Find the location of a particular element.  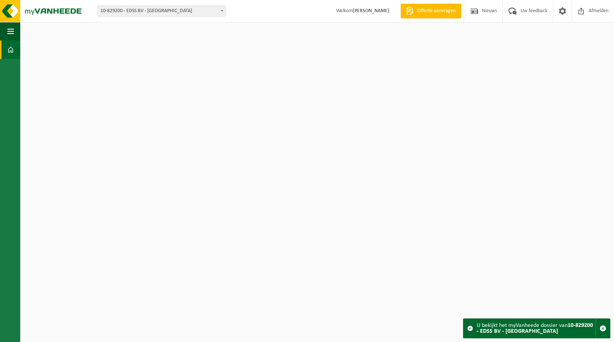

span: Offerte aanvragen is located at coordinates (437, 11).